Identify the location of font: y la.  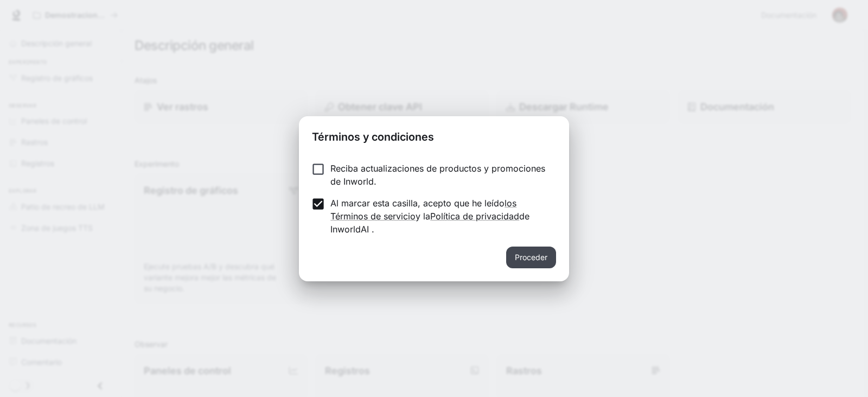
(422, 216).